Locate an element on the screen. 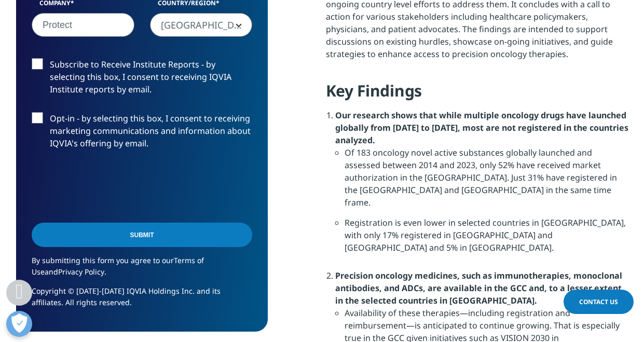 The height and width of the screenshot is (342, 644). button: 打开偏好 is located at coordinates (19, 324).